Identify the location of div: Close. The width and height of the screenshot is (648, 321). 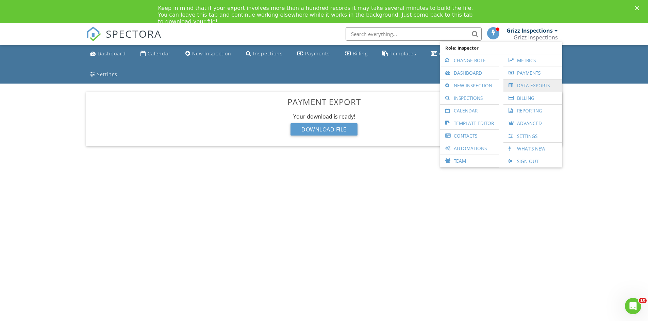
(638, 8).